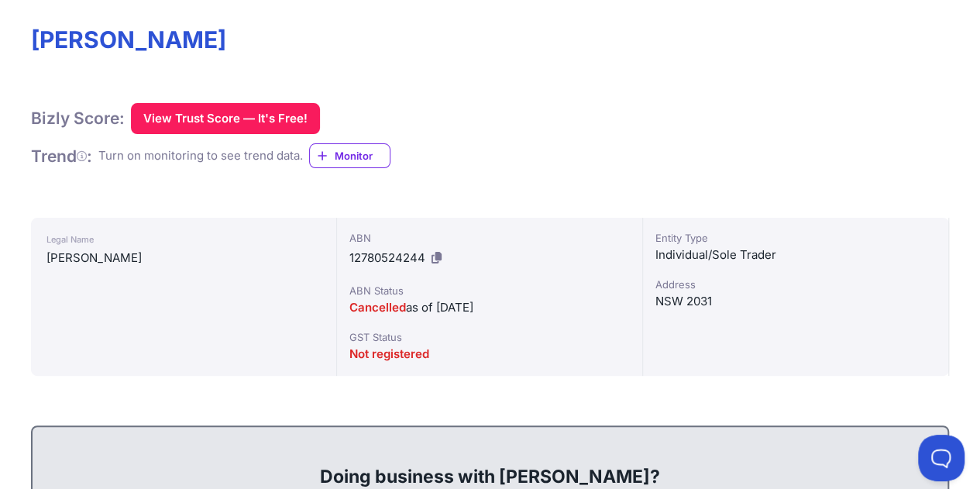  I want to click on div: Legal Name, so click(183, 240).